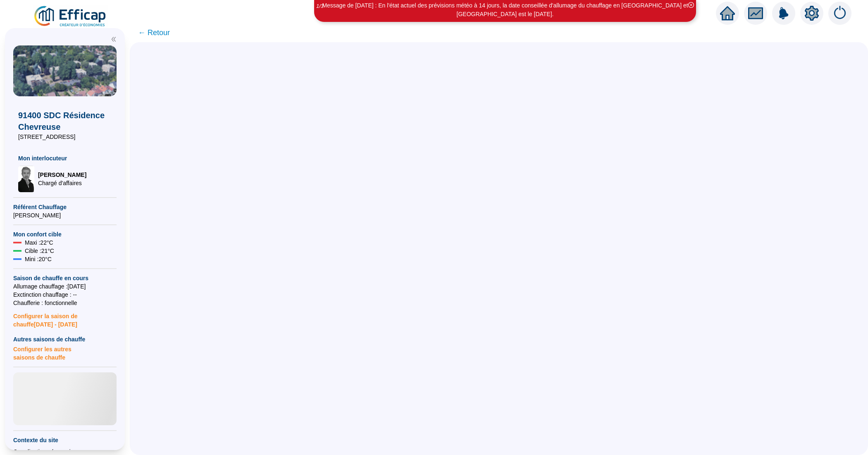 The width and height of the screenshot is (868, 455). Describe the element at coordinates (65, 235) in the screenshot. I see `span: Mon confort cible` at that location.